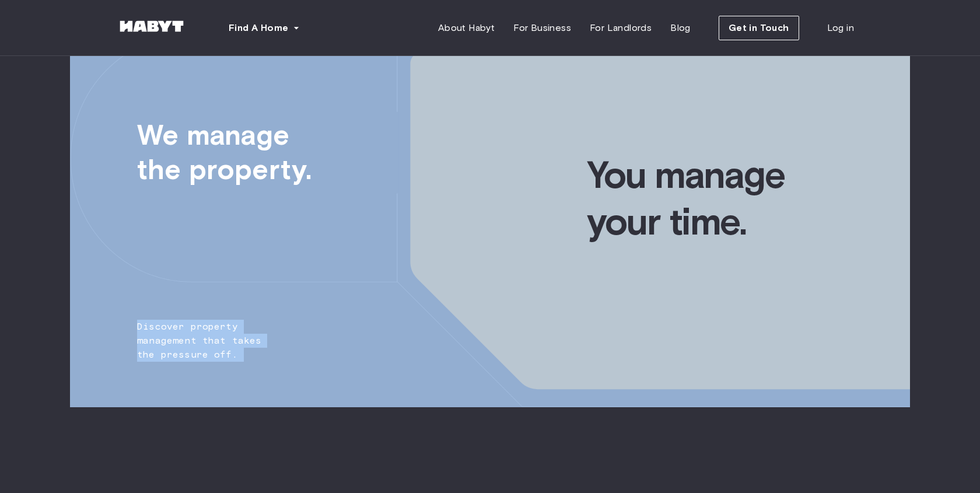  Describe the element at coordinates (542, 28) in the screenshot. I see `span: For Business` at that location.